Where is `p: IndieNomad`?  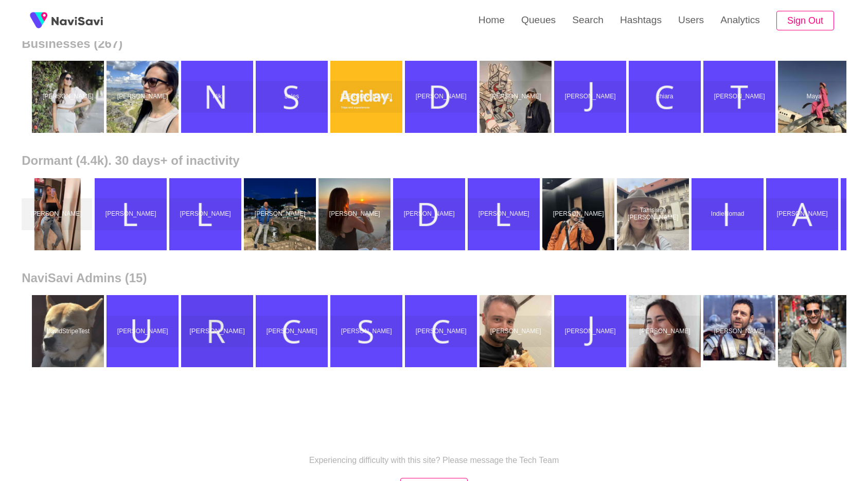 p: IndieNomad is located at coordinates (727, 214).